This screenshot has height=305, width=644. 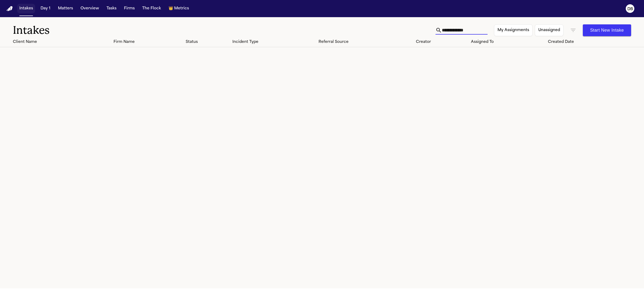 I want to click on a: Matters, so click(x=66, y=8).